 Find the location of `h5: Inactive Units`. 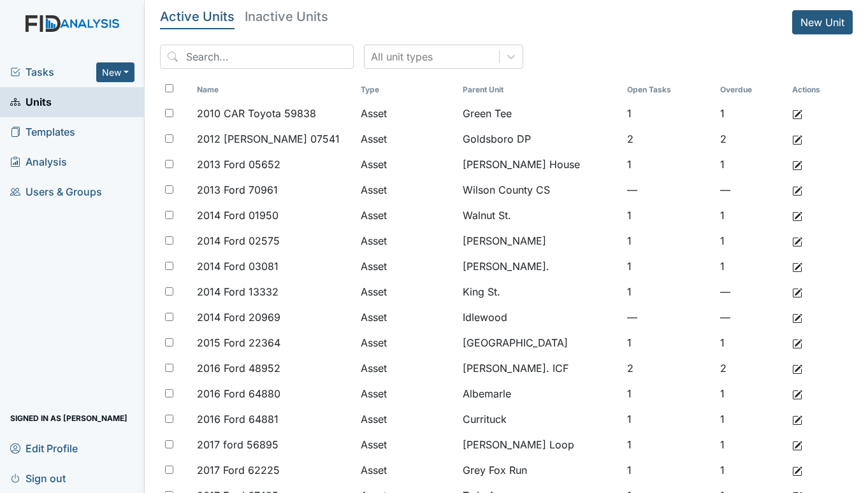

h5: Inactive Units is located at coordinates (286, 16).